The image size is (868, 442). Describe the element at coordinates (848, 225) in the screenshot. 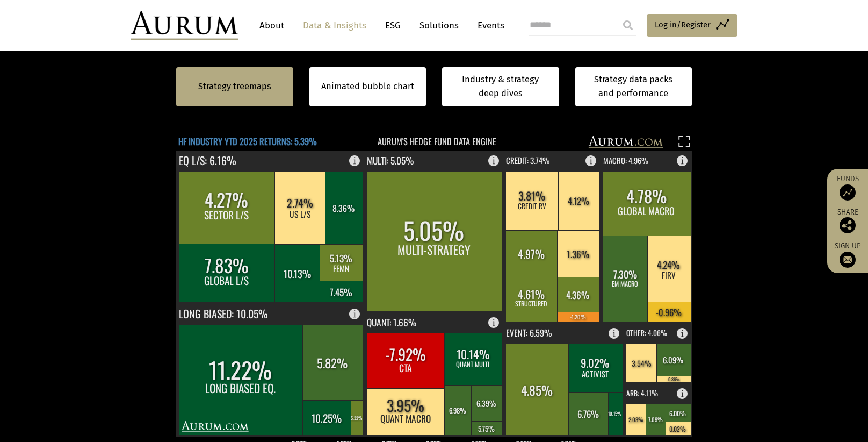

I see `img: Share this post` at that location.